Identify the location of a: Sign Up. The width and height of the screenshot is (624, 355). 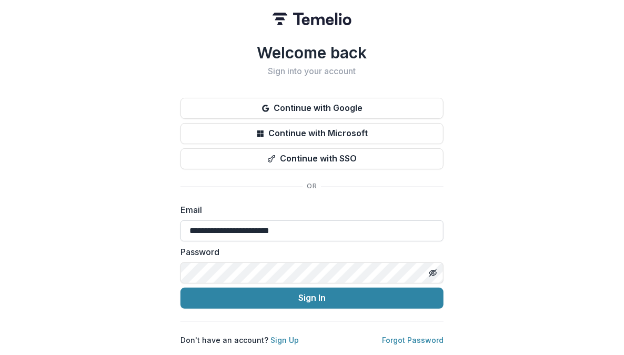
(285, 340).